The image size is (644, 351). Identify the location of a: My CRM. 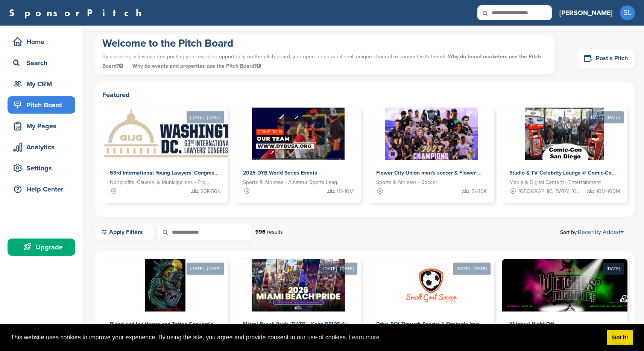
(41, 84).